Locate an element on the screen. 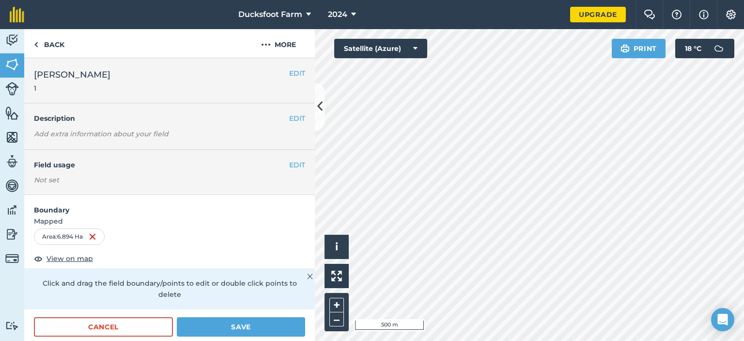 This screenshot has width=744, height=341. span: Ducksfoot Farm is located at coordinates (270, 15).